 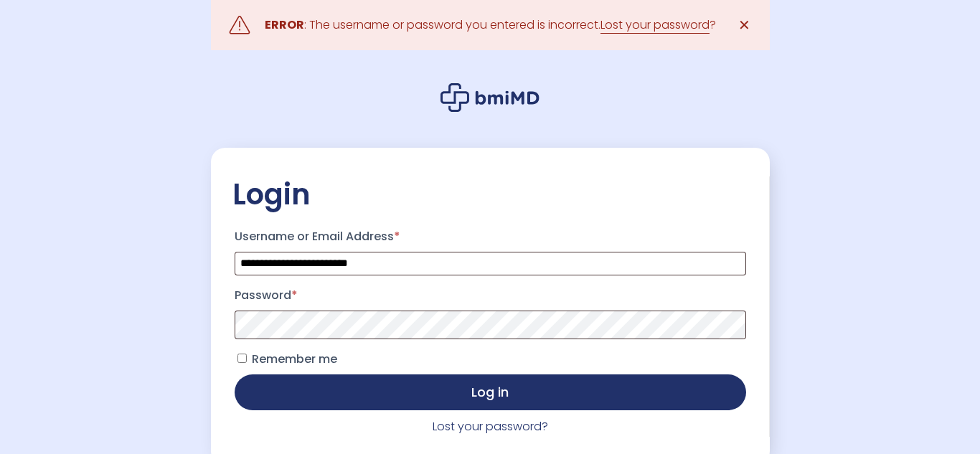 I want to click on label: Password, so click(x=490, y=296).